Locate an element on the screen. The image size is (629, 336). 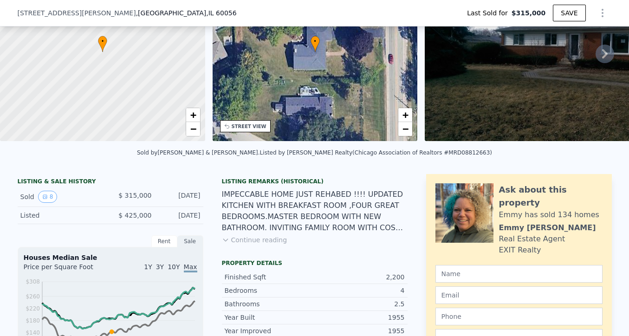
div: 2.5 is located at coordinates (360, 304).